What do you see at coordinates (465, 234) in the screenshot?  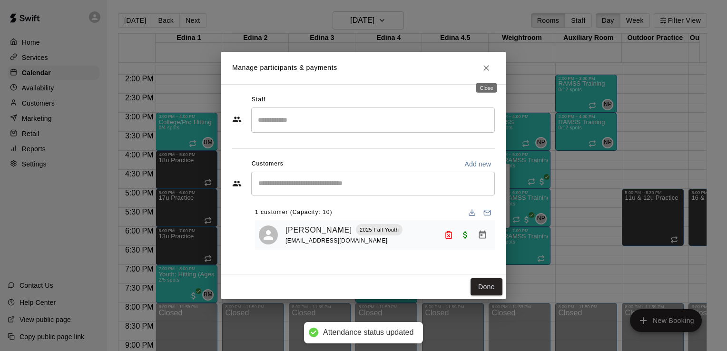 I see `span: Paid with Credit` at bounding box center [465, 234].